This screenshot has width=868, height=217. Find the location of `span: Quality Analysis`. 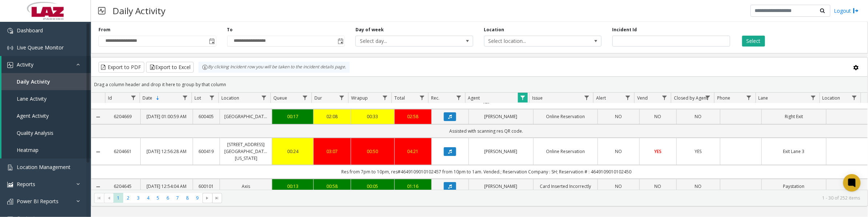

span: Quality Analysis is located at coordinates (35, 133).